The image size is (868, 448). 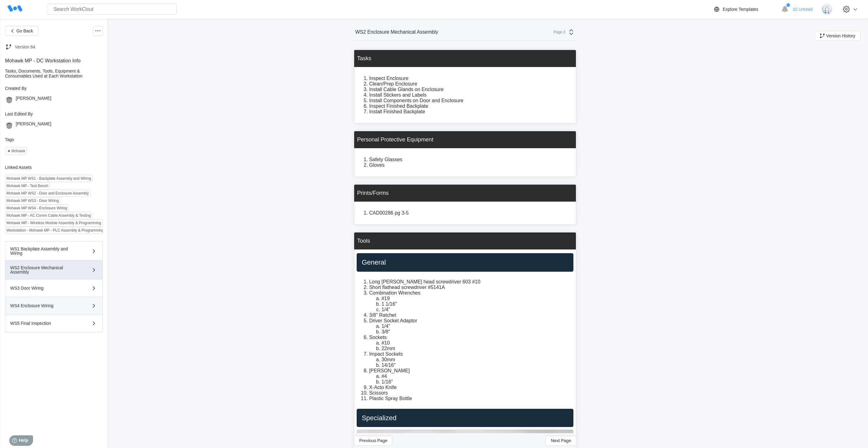 I want to click on li: #4, so click(x=477, y=376).